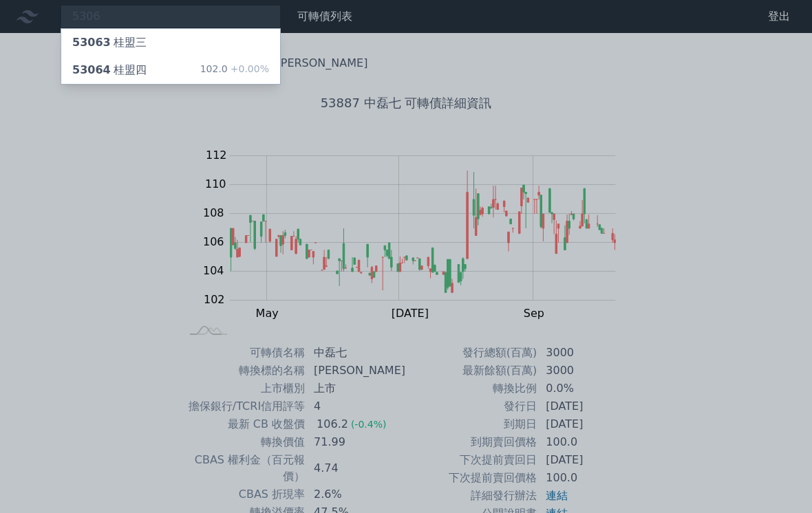 The height and width of the screenshot is (513, 812). Describe the element at coordinates (110, 70) in the screenshot. I see `div: 桂盟四` at that location.